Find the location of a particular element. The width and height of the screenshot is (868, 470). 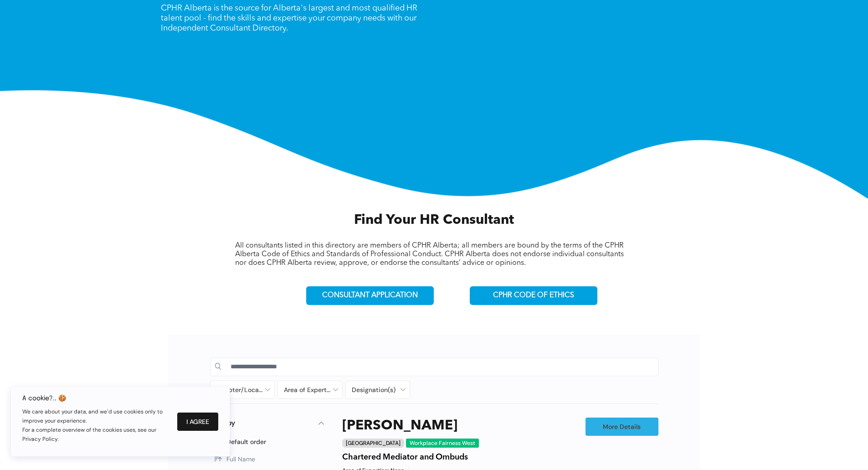

p: Sort by is located at coordinates (222, 423).